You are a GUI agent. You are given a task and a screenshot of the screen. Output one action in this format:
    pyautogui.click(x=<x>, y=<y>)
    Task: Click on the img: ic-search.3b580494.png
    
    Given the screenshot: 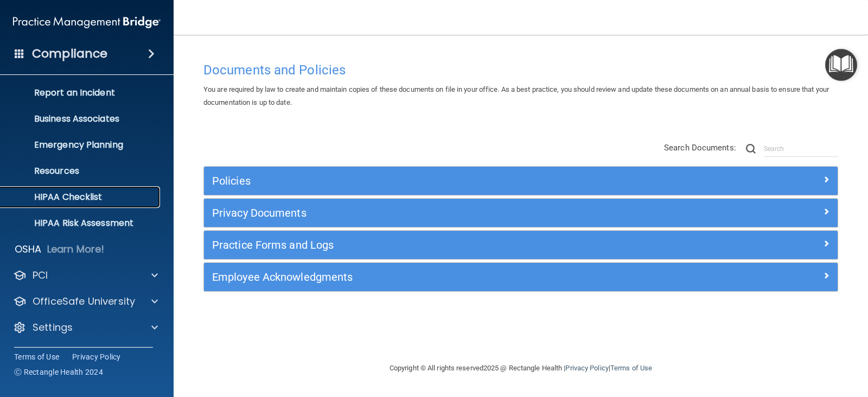 What is the action you would take?
    pyautogui.click(x=751, y=149)
    